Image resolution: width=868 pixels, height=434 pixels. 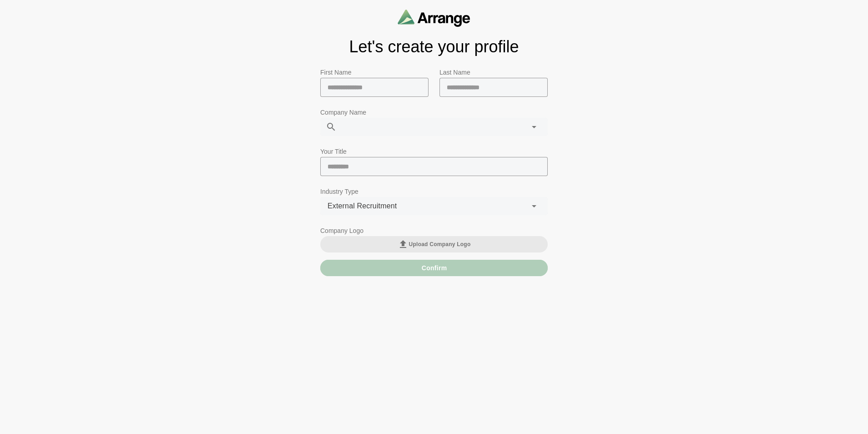 What do you see at coordinates (434, 244) in the screenshot?
I see `button: Upload Company Logo` at bounding box center [434, 244].